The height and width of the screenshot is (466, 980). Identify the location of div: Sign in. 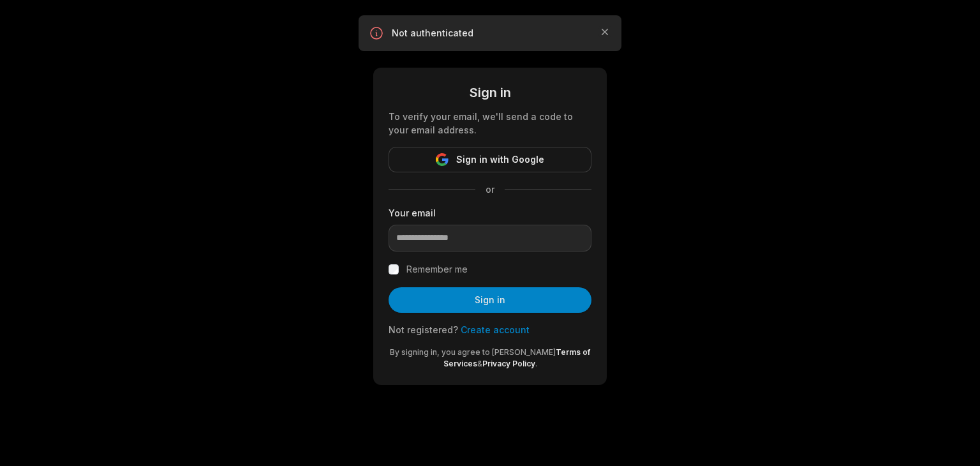
(490, 93).